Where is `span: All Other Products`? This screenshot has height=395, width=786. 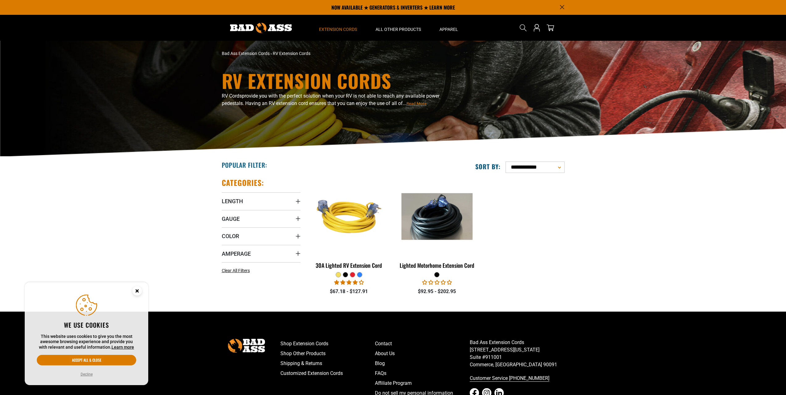
span: All Other Products is located at coordinates (398, 29).